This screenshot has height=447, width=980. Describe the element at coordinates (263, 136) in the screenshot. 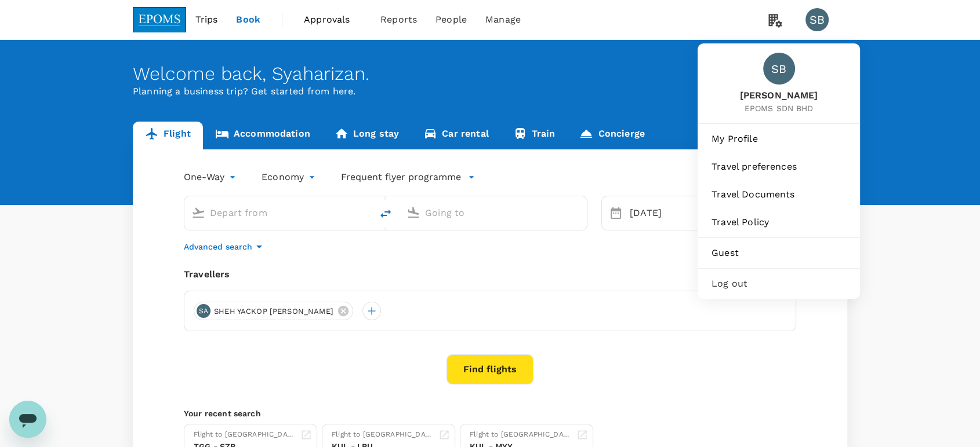

I see `a: Accommodation` at that location.